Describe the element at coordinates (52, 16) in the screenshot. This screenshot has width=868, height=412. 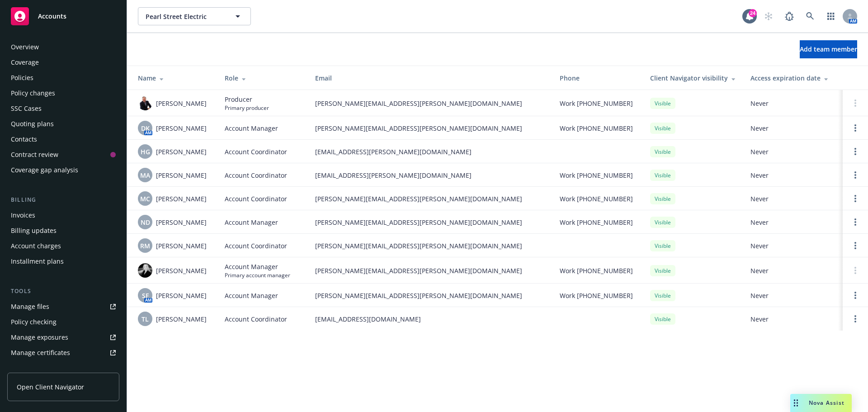
I see `span: Accounts` at that location.